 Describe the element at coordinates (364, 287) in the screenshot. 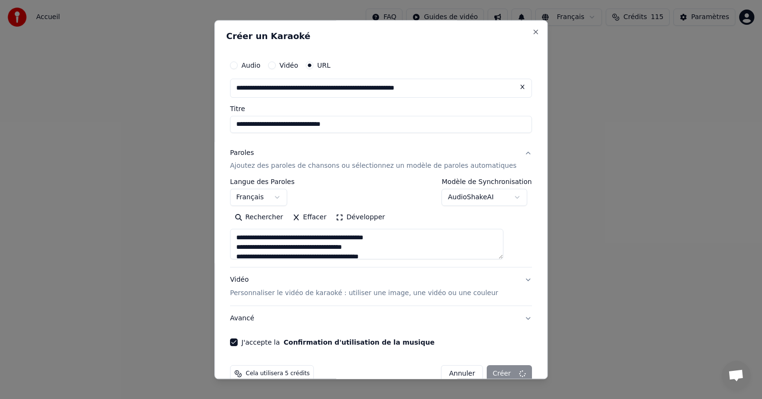

I see `div: Vidéo` at that location.